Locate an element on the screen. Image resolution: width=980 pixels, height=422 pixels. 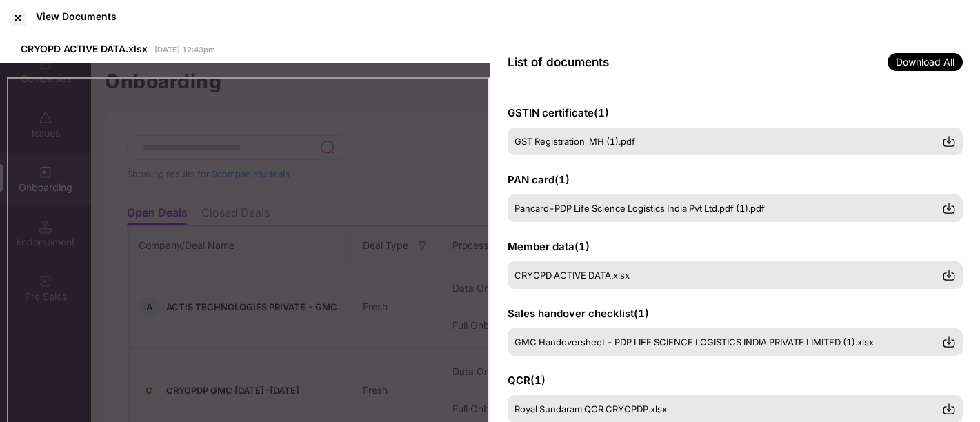
span: Pancard-PDP Life Science Logistics India Pvt Ltd.pdf (1).pdf is located at coordinates (640, 208).